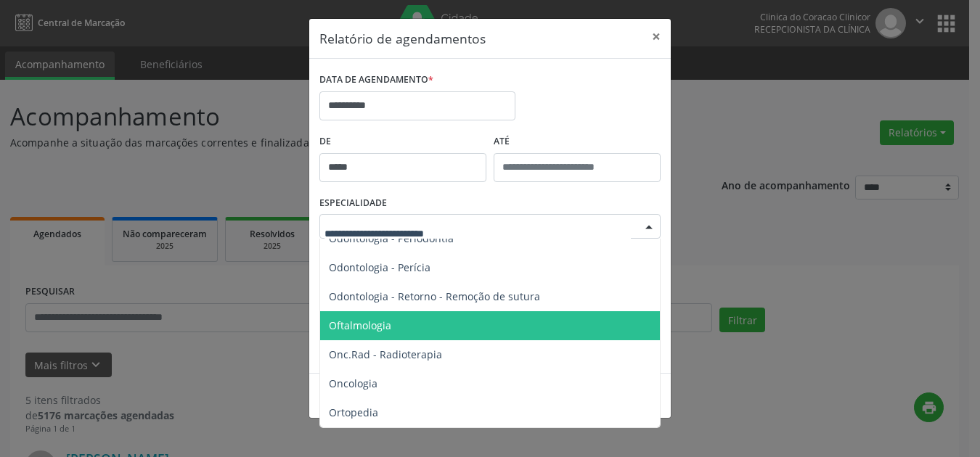  Describe the element at coordinates (380, 267) in the screenshot. I see `span: Odontologia - Perícia` at that location.